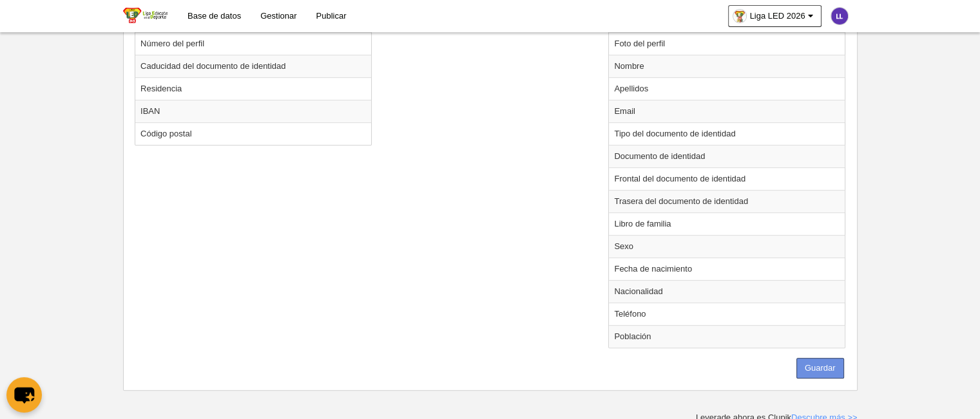 The height and width of the screenshot is (419, 980). I want to click on td: Teléfono, so click(727, 313).